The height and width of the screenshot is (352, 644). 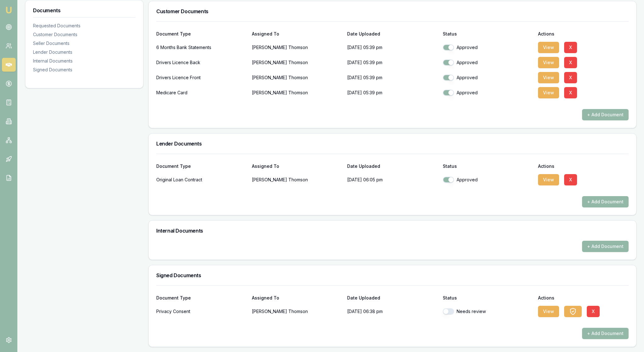 What do you see at coordinates (84, 43) in the screenshot?
I see `div: Seller Documents` at bounding box center [84, 43].